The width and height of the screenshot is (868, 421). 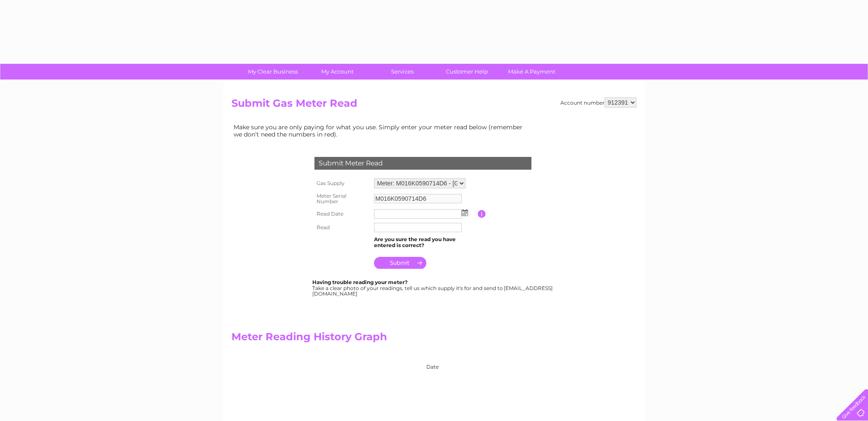 What do you see at coordinates (402, 72) in the screenshot?
I see `a: Services` at bounding box center [402, 72].